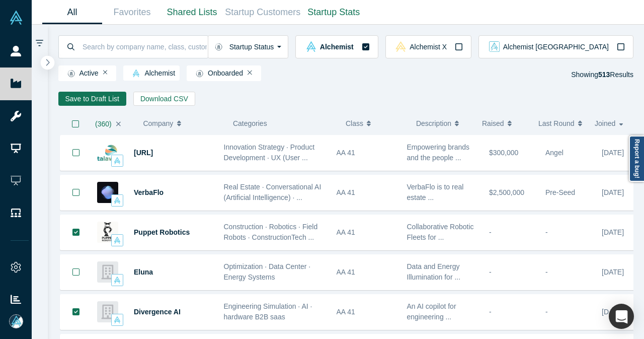 The width and height of the screenshot is (644, 339). I want to click on a: Shared Lists, so click(192, 12).